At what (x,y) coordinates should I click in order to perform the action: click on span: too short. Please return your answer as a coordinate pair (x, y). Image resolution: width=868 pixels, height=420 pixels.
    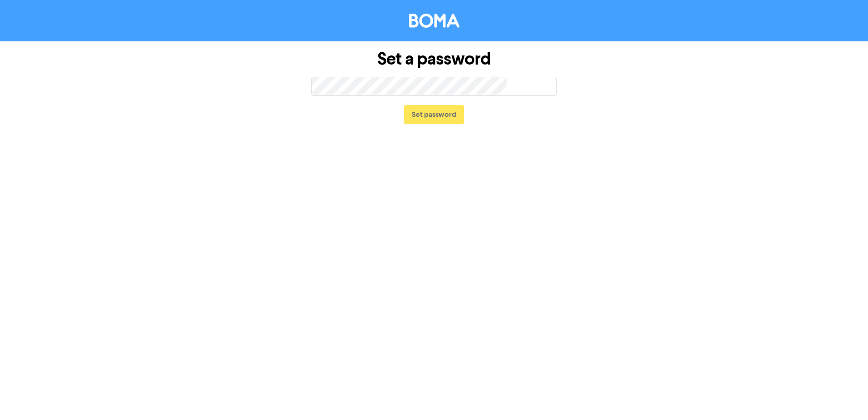
    Looking at the image, I should click on (519, 87).